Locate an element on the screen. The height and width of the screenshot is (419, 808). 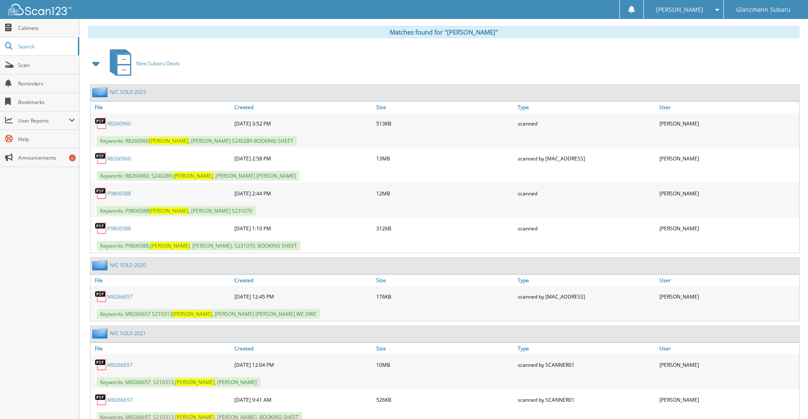
a: N/C SOLD 2021 is located at coordinates (128, 333).